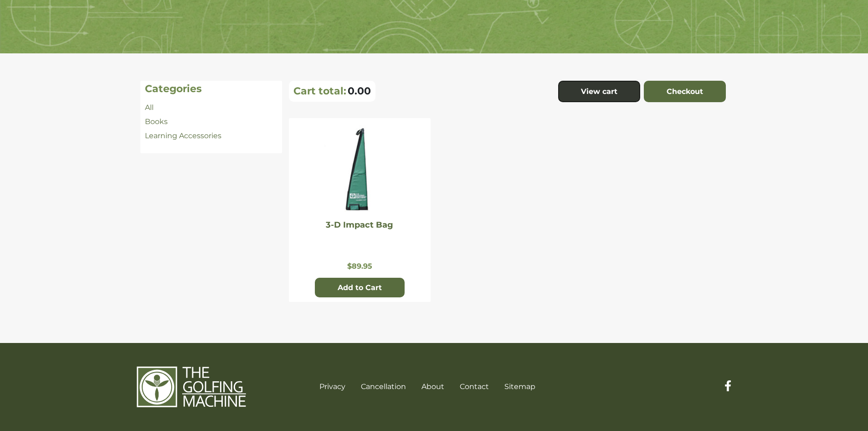 This screenshot has width=868, height=431. Describe the element at coordinates (475, 387) in the screenshot. I see `a: Contact` at that location.